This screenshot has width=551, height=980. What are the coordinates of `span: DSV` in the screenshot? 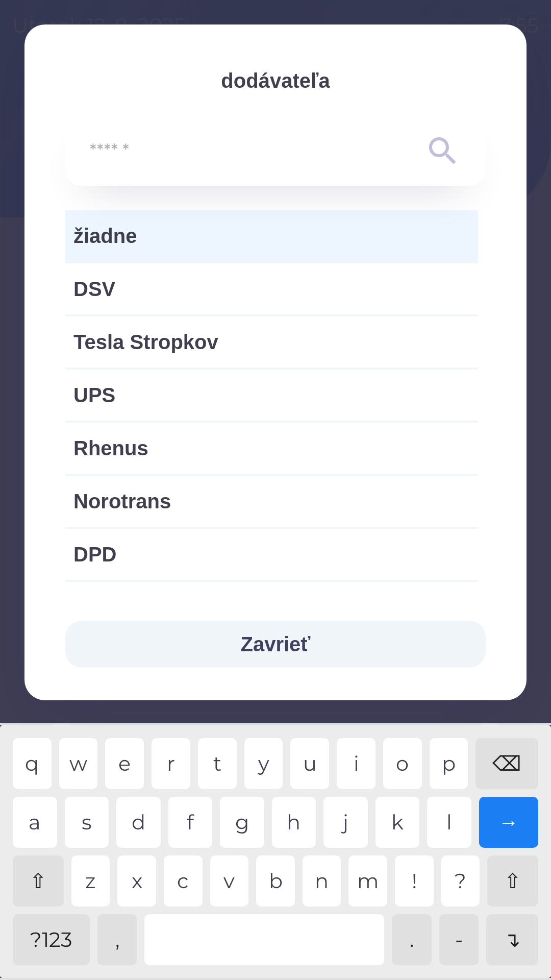 It's located at (271, 289).